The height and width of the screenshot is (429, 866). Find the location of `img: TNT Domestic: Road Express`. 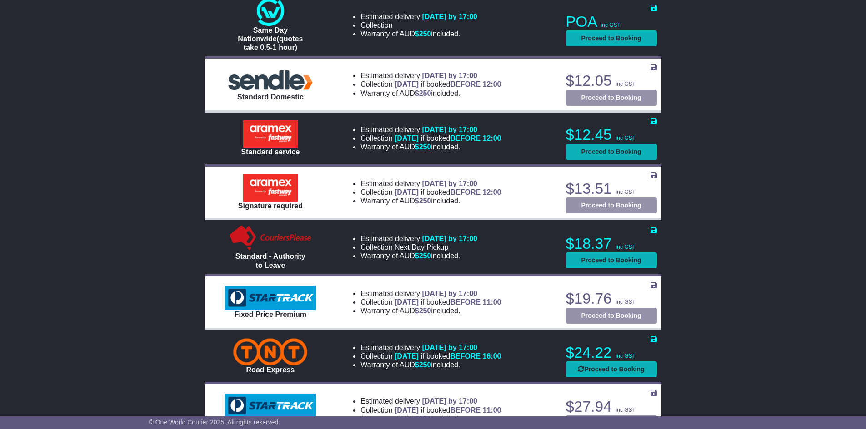

img: TNT Domestic: Road Express is located at coordinates (270, 352).